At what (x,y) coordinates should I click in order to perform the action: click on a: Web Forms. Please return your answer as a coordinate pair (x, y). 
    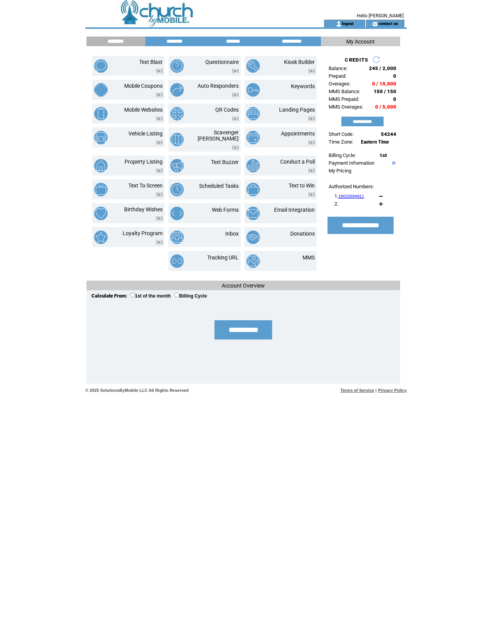
    Looking at the image, I should click on (225, 210).